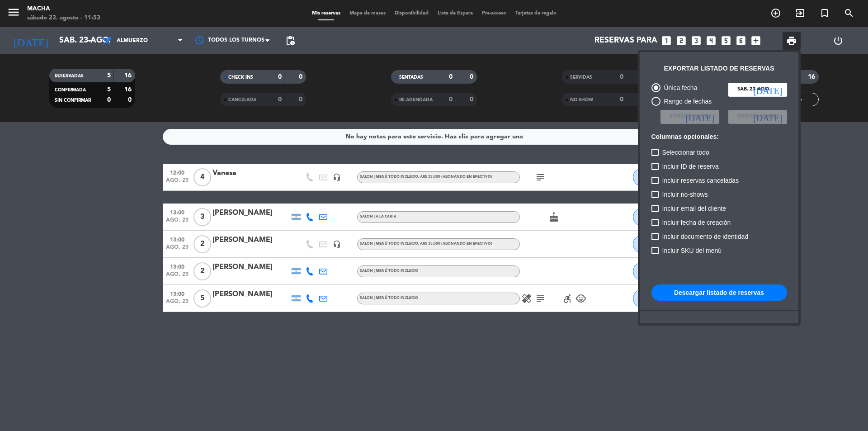 The width and height of the screenshot is (868, 431). I want to click on span: Incluir documento de identidad, so click(705, 237).